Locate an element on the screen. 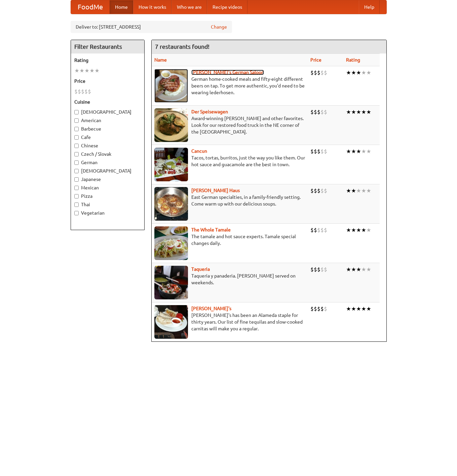 This screenshot has height=476, width=457. label: Vegetarian is located at coordinates (108, 213).